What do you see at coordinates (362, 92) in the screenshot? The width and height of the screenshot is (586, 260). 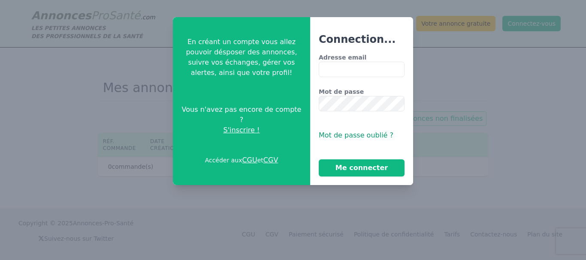 I see `label: Mot de passe` at bounding box center [362, 92].